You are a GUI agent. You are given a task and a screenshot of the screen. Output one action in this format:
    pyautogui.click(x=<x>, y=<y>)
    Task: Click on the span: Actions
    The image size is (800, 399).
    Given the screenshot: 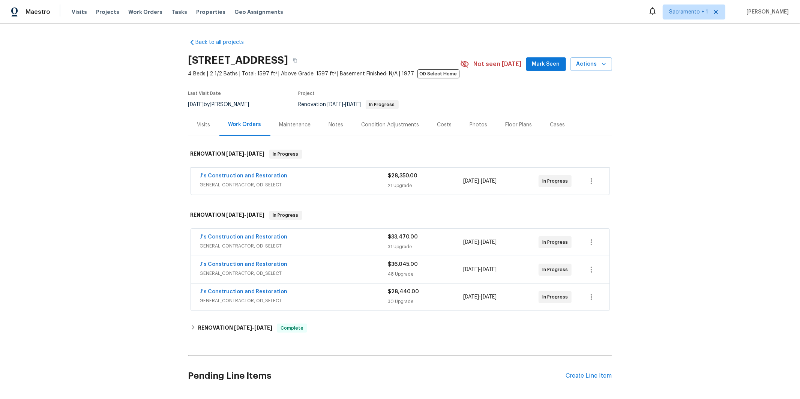 What is the action you would take?
    pyautogui.click(x=591, y=64)
    